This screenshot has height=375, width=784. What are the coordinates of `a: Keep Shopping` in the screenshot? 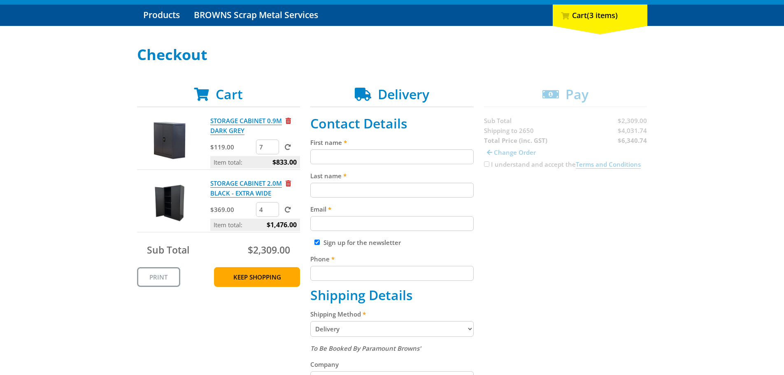 It's located at (257, 277).